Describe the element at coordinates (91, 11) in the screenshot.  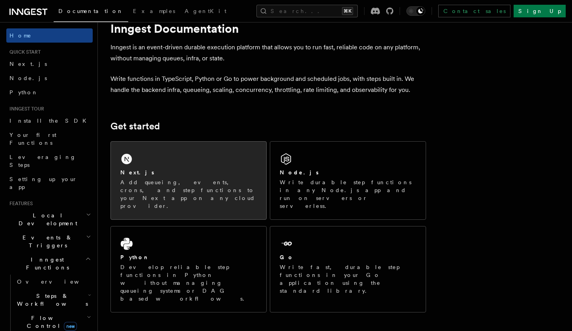
I see `span: Documentation` at that location.